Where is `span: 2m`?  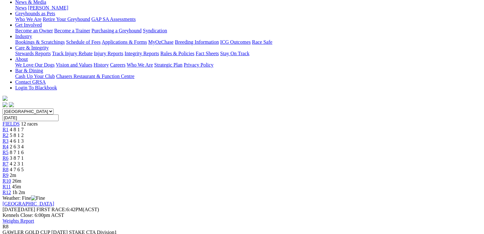
span: 2m is located at coordinates (13, 175).